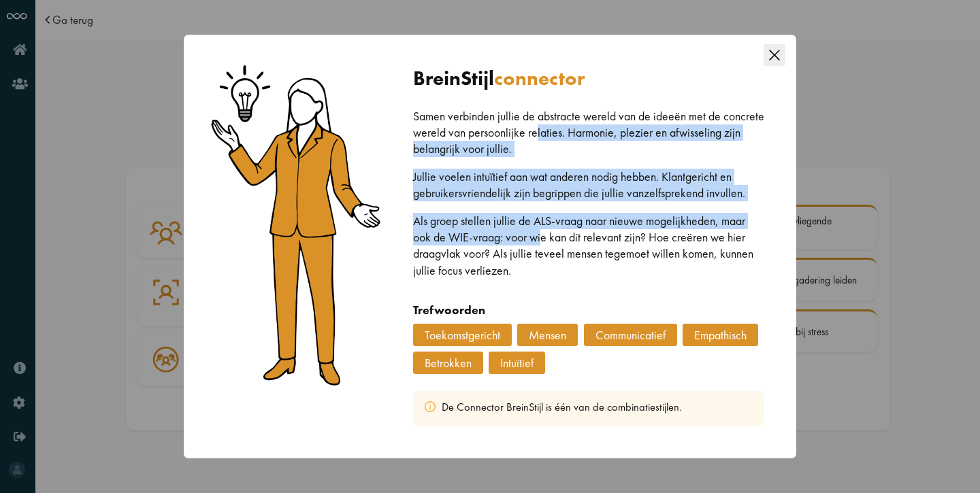 This screenshot has width=980, height=493. What do you see at coordinates (588, 133) in the screenshot?
I see `p: Samen verbinden jullie de abstracte wereld van de ideeën met de concrete wereld van persoonlijke ...` at bounding box center [588, 133].